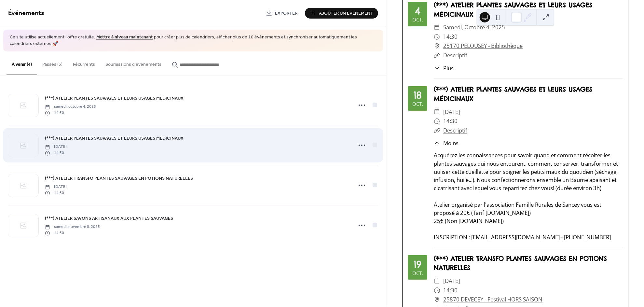 The height and width of the screenshot is (307, 644). I want to click on a: Mettre à niveau maintenant, so click(124, 37).